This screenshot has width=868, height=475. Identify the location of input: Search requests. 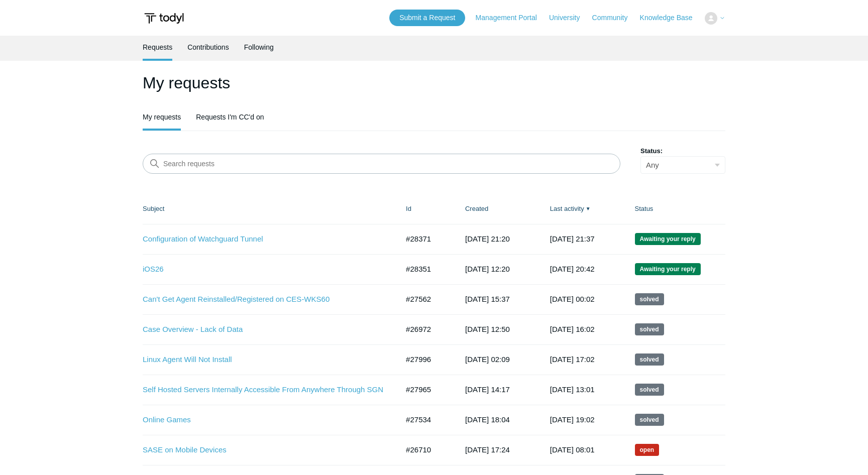
(381, 164).